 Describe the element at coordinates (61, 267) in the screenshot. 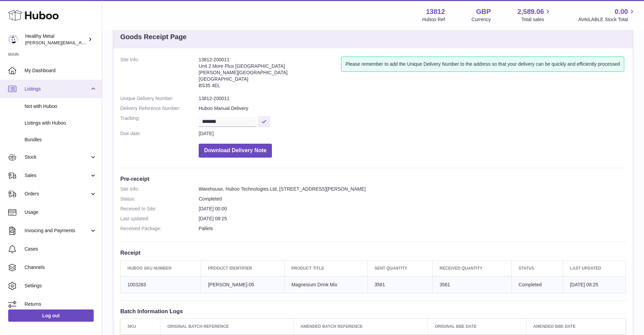

I see `span: Channels` at that location.